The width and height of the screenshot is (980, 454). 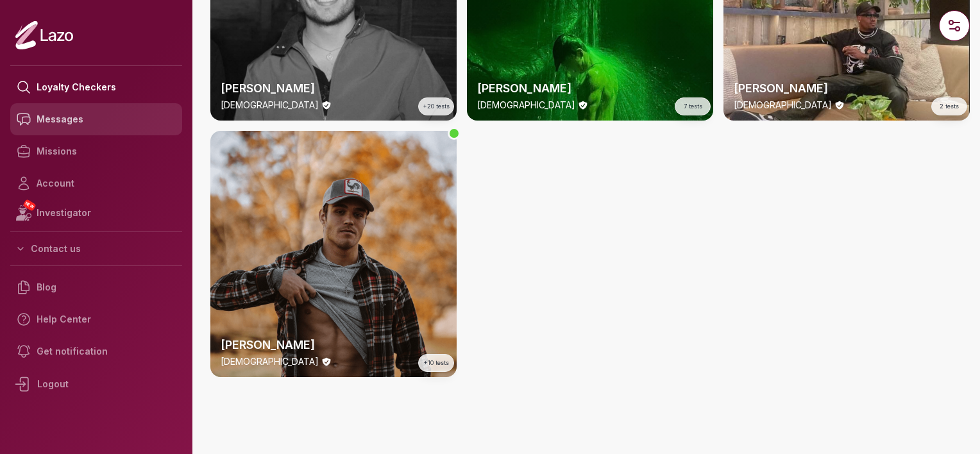 What do you see at coordinates (96, 183) in the screenshot?
I see `a: Account` at bounding box center [96, 183].